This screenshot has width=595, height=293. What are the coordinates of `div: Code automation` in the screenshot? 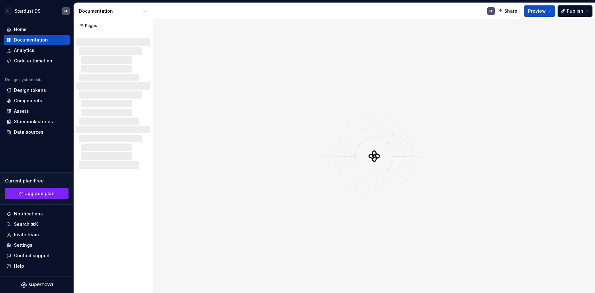 It's located at (33, 61).